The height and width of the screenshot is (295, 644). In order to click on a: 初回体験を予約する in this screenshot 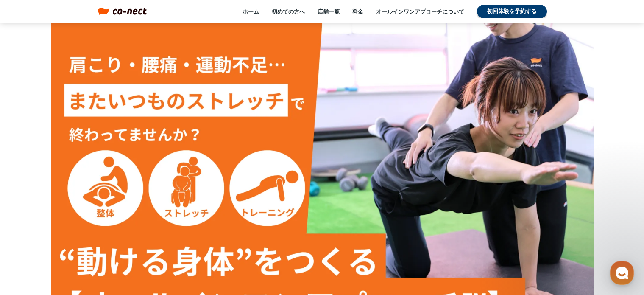, I will do `click(512, 12)`.